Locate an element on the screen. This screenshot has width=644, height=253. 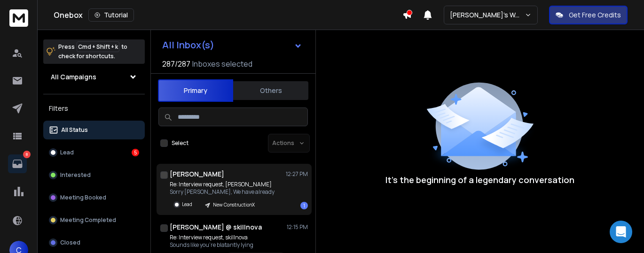
button: Meeting Completed is located at coordinates (94, 220).